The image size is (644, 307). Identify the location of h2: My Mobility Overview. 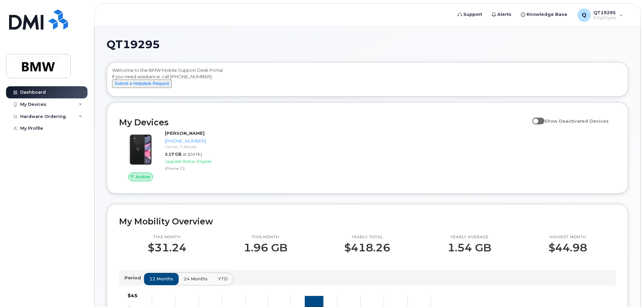
(368, 221).